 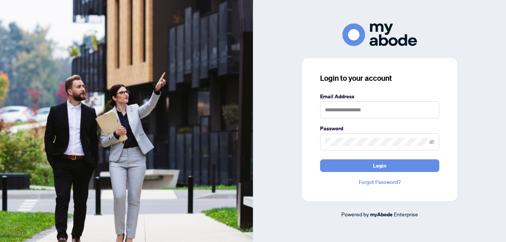 I want to click on span: Enterprise, so click(x=406, y=214).